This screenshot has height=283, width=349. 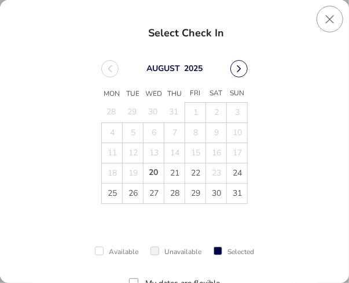 I want to click on td: 27, so click(x=154, y=194).